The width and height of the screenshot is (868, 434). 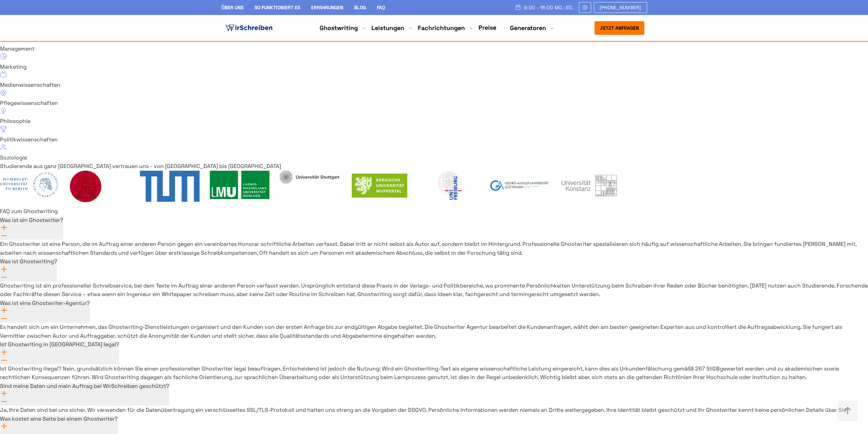 I want to click on a: Preise, so click(x=487, y=27).